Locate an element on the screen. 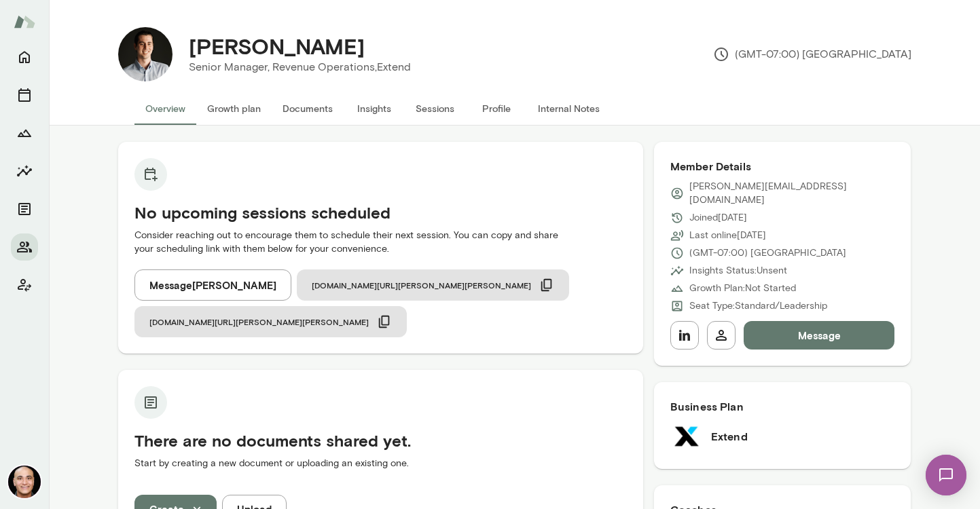  h6: Extend is located at coordinates (729, 437).